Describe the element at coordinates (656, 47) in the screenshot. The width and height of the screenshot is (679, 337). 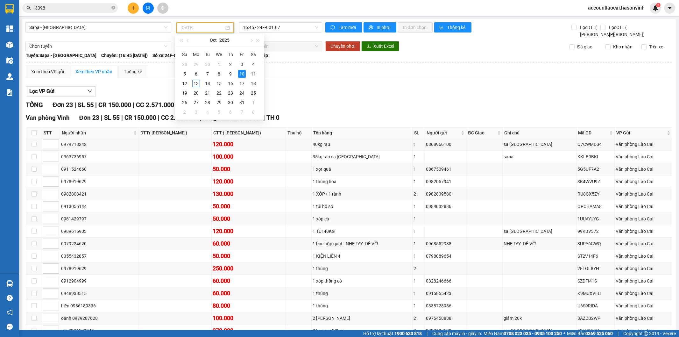
I see `span: Trên xe` at that location.